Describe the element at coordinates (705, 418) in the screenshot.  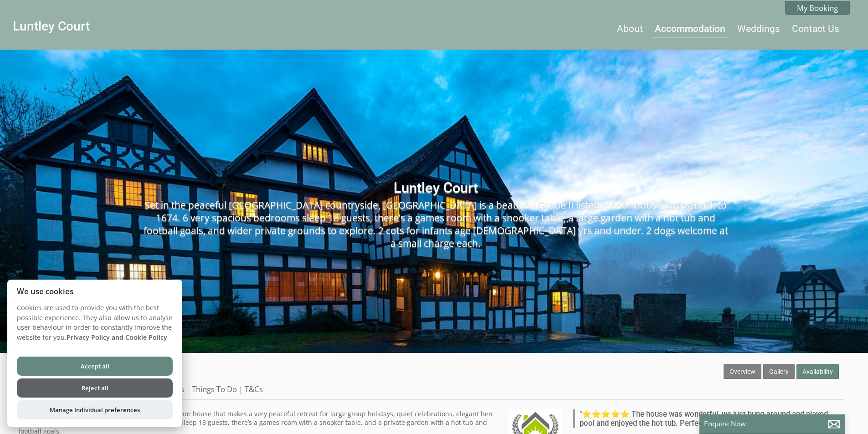
I see `blockquote: "⭐⭐⭐⭐⭐ The house was wonderful, we just hung around and played pool and enjoyed the hot tub. Perf...` at that location.